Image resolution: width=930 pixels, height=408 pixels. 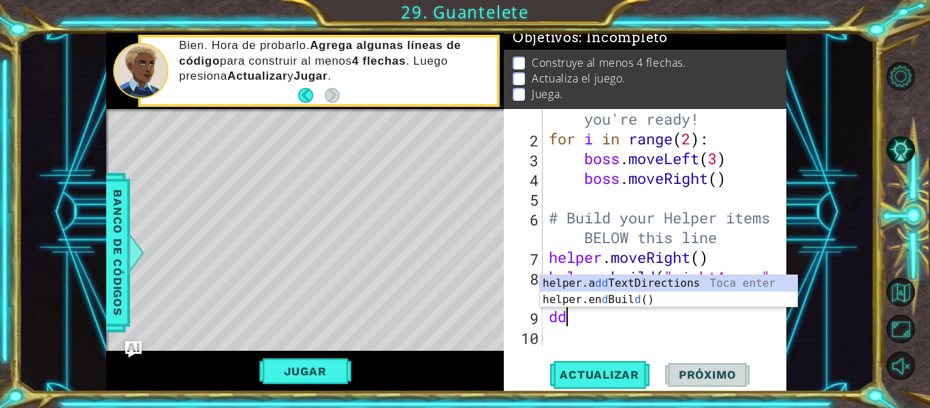 What do you see at coordinates (333, 61) in the screenshot?
I see `p: Bien. Hora de probarlo. para construir al menos . Luego presiona y .` at bounding box center [333, 61].